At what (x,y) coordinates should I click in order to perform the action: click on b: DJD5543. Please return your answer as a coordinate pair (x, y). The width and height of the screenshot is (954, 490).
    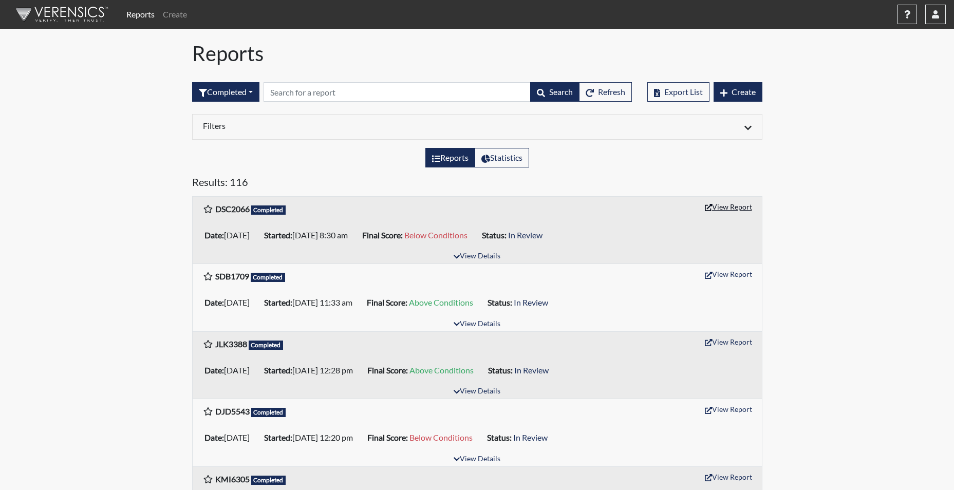
    Looking at the image, I should click on (232, 411).